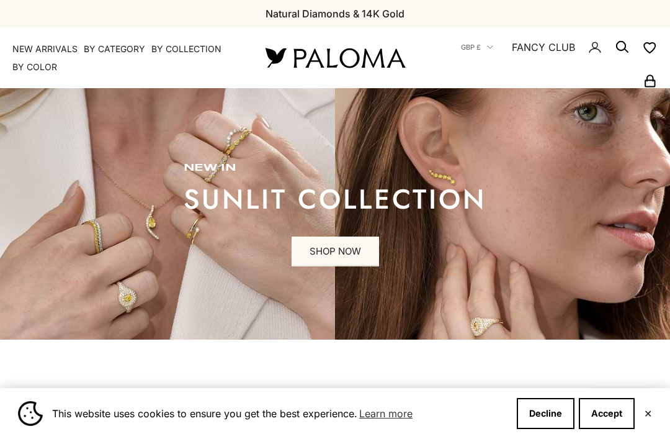 This screenshot has height=439, width=670. I want to click on button: Accept, so click(607, 413).